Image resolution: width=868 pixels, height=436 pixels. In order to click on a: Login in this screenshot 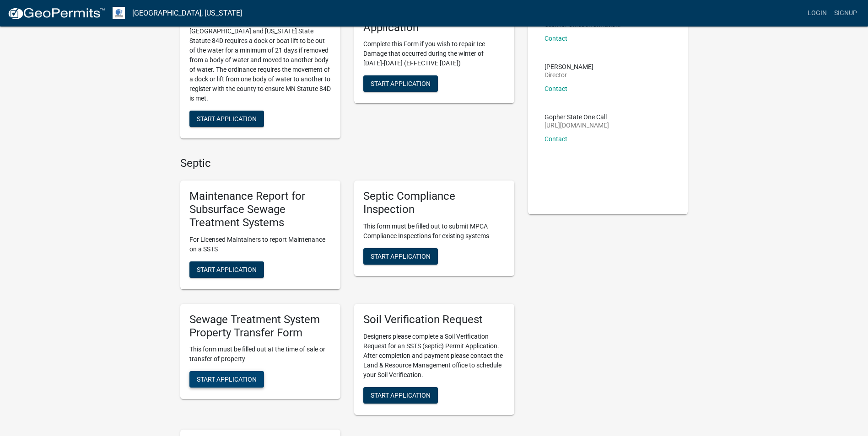, I will do `click(817, 13)`.